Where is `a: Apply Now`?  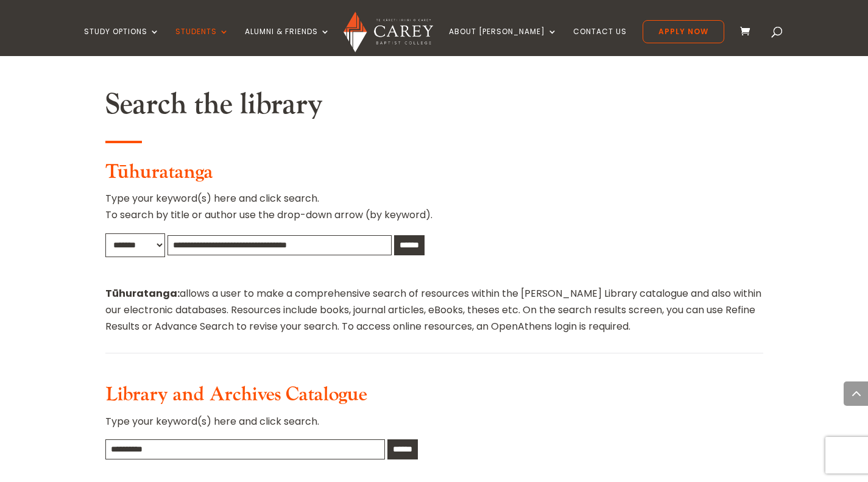 a: Apply Now is located at coordinates (683, 32).